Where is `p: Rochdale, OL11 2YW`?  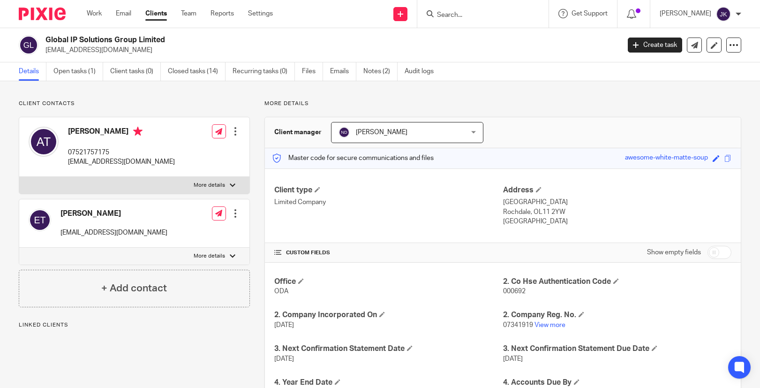
p: Rochdale, OL11 2YW is located at coordinates (617, 212).